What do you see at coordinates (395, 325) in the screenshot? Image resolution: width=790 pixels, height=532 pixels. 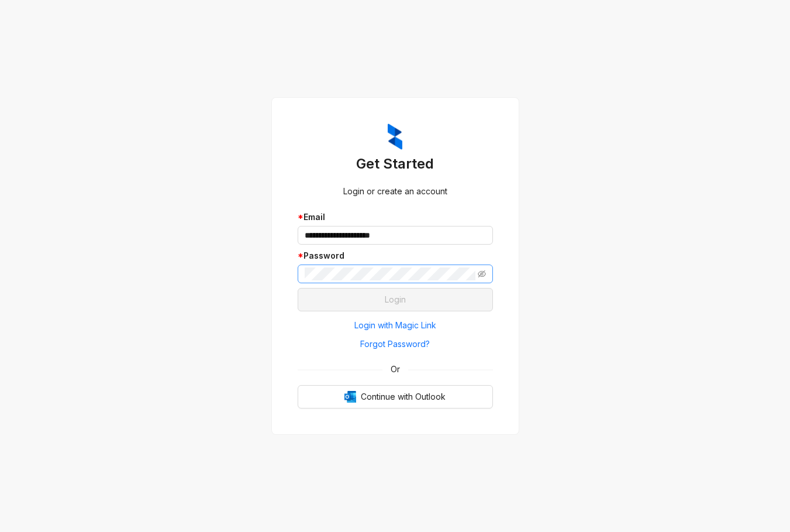 I see `span: Login with Magic Link` at bounding box center [395, 325].